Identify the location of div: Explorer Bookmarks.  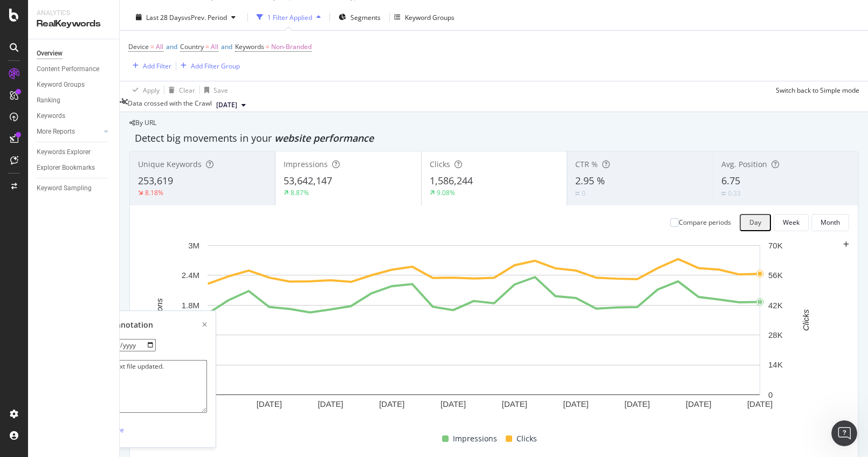
(66, 168).